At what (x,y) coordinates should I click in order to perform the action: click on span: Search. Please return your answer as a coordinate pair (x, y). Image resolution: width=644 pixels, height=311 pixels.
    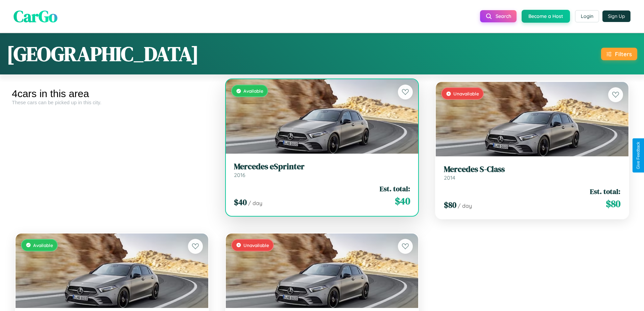
    Looking at the image, I should click on (503, 16).